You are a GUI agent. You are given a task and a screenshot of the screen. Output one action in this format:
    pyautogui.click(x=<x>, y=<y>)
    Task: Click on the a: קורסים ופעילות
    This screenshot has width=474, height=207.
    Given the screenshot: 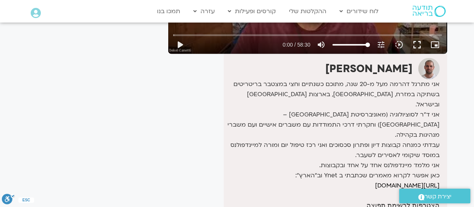 What is the action you would take?
    pyautogui.click(x=252, y=11)
    